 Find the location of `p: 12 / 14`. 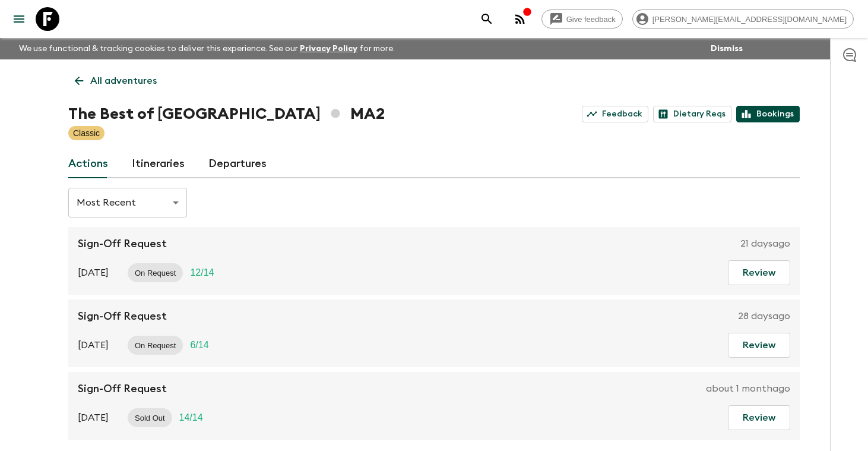

p: 12 / 14 is located at coordinates (202, 273).